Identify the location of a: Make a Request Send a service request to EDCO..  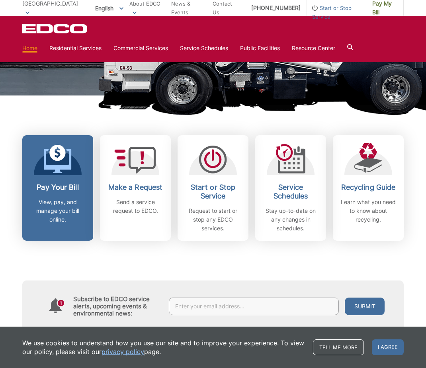
(135, 188).